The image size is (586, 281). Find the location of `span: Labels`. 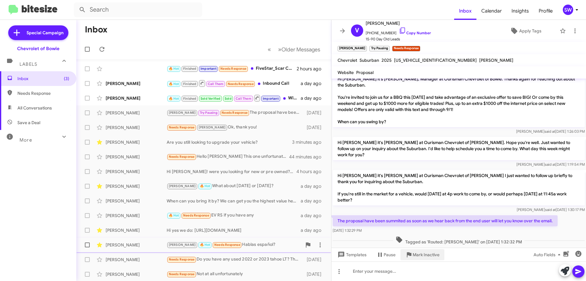

span: Labels is located at coordinates (28, 64).